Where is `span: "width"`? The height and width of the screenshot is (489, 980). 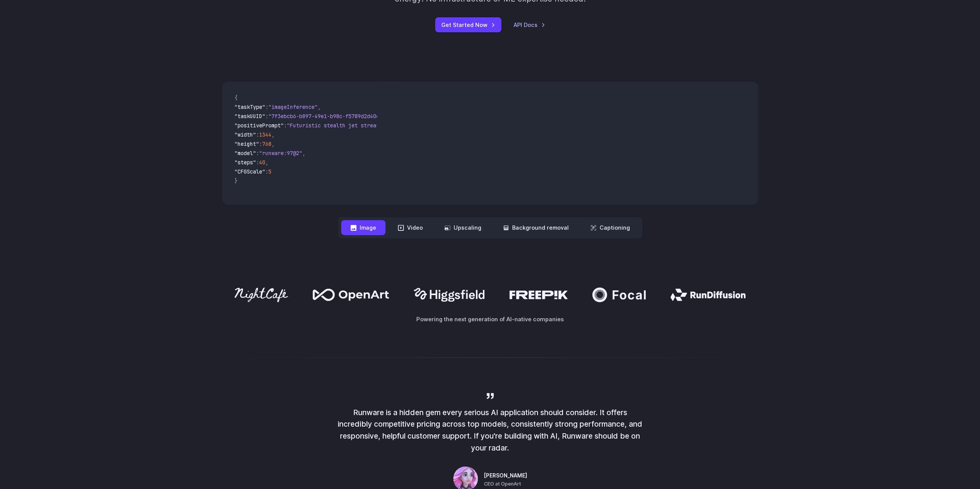
span: "width" is located at coordinates (245, 135).